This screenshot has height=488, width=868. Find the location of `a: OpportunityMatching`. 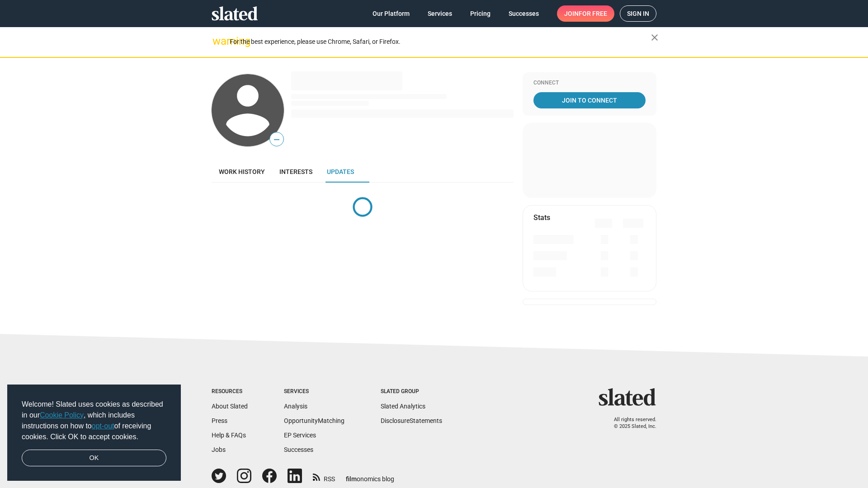

a: OpportunityMatching is located at coordinates (314, 420).